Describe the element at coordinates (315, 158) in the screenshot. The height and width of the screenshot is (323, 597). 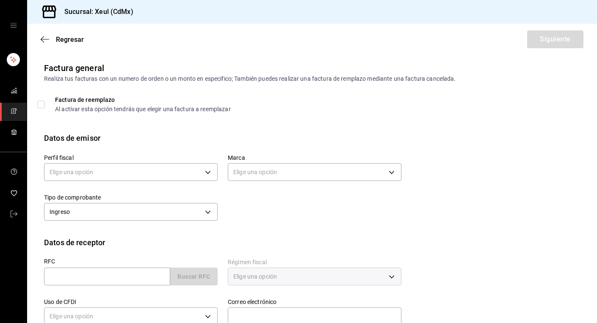
I see `label: Marca` at that location.